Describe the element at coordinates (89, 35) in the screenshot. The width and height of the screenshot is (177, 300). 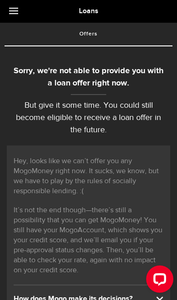
I see `ul: Tabs Navigation` at that location.